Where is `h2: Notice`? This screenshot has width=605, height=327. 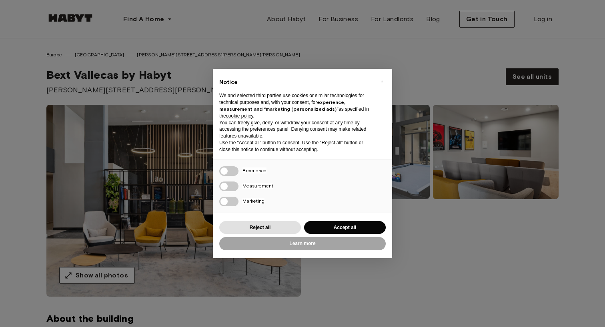
h2: Notice is located at coordinates (296, 82).